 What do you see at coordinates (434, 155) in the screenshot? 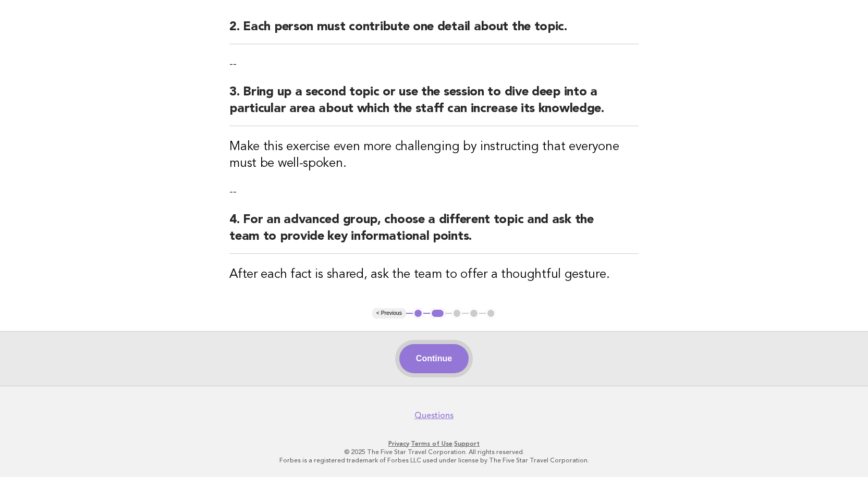
I see `h3: Make this exercise even more challenging by instructing that everyone must be well-spoken.` at bounding box center [434, 155].